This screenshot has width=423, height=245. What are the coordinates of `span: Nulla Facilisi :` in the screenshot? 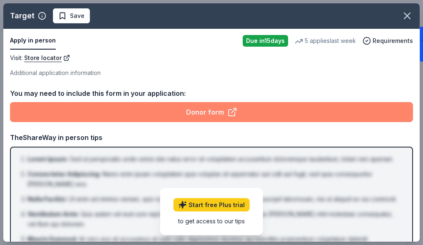 It's located at (47, 198).